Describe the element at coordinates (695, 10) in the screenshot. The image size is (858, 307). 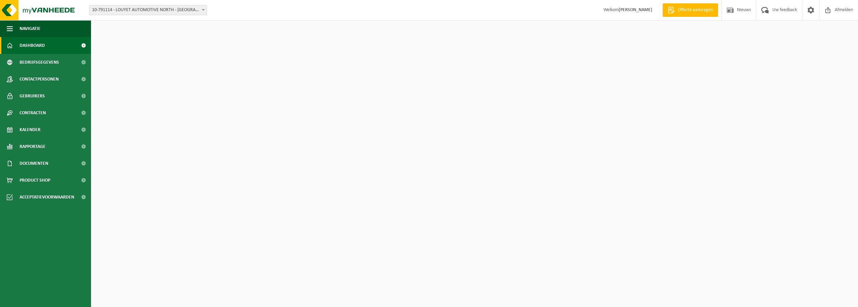
I see `span: Offerte aanvragen` at that location.